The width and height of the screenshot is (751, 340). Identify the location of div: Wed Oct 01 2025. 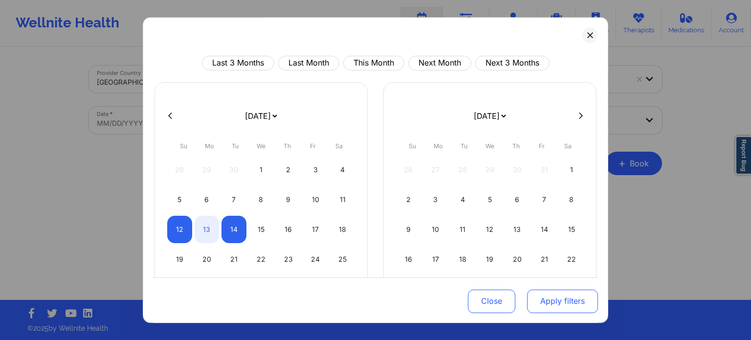
(261, 170).